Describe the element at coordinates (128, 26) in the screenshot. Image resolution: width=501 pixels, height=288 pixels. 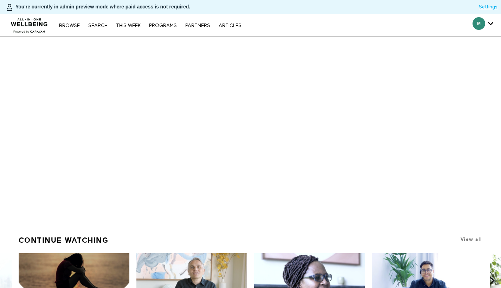
I see `a: THIS WEEK` at that location.